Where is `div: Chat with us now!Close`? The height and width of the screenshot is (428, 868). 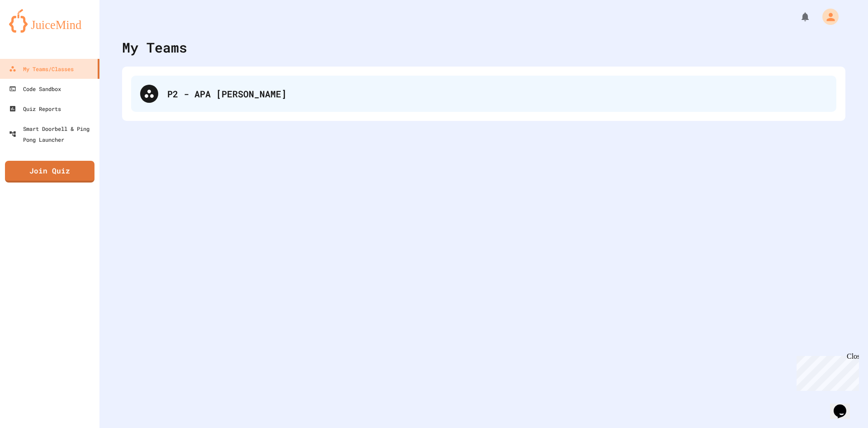 div: Chat with us now!Close is located at coordinates (33, 30).